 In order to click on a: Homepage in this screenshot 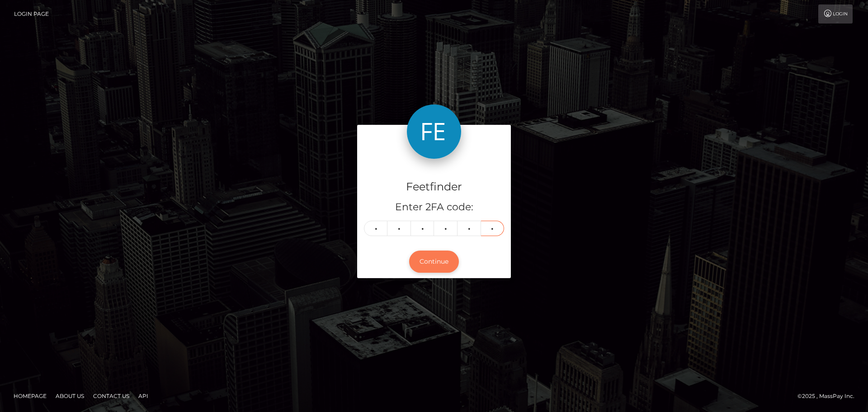, I will do `click(30, 395)`.